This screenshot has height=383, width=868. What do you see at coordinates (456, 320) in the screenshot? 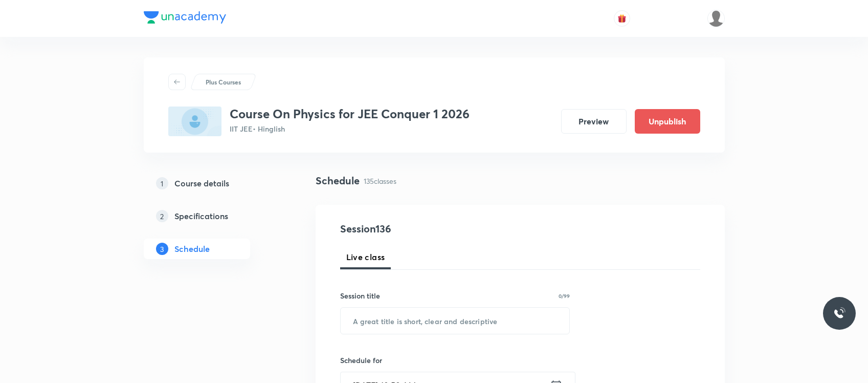
I see `input: A great title is short, clear and descriptive` at bounding box center [456, 320].